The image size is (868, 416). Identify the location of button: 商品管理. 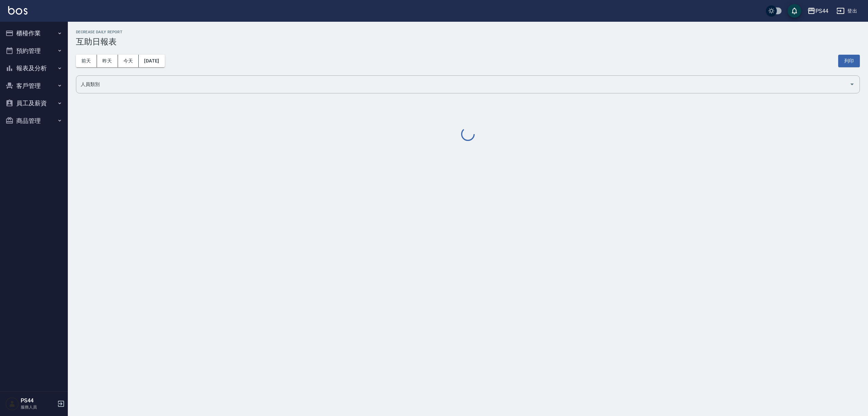
(34, 121).